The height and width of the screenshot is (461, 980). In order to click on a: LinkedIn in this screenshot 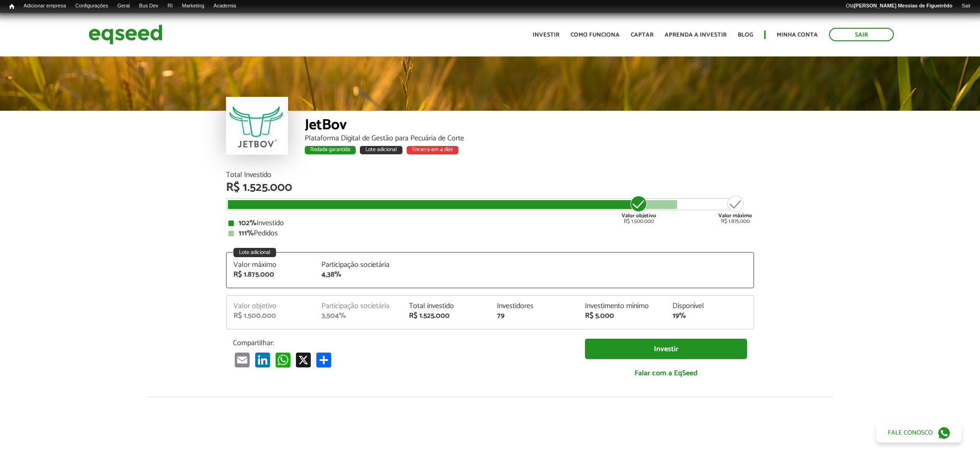, I will do `click(263, 360)`.